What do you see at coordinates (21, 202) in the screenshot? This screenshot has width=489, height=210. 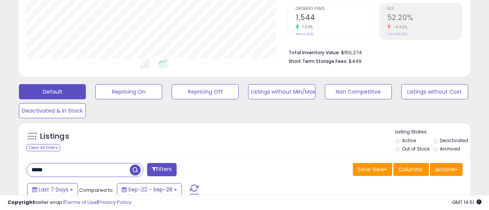 I see `strong: Copyright` at bounding box center [21, 202].